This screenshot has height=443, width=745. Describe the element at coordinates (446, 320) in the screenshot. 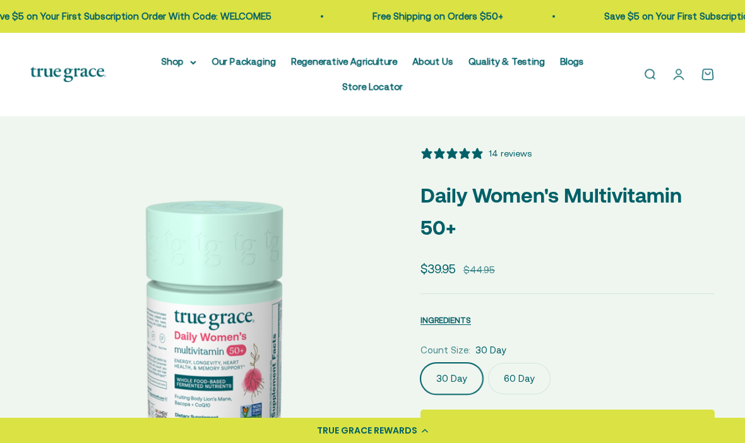

I see `button: INGREDIENTS` at that location.